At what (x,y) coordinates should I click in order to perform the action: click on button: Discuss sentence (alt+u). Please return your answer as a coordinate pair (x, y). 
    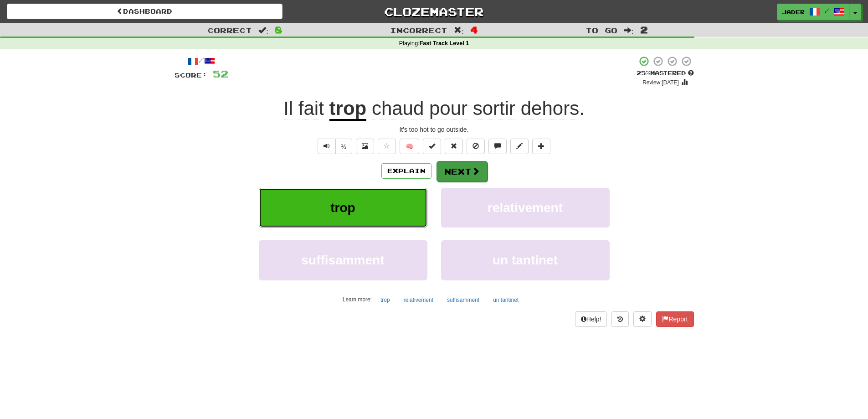
    Looking at the image, I should click on (497, 146).